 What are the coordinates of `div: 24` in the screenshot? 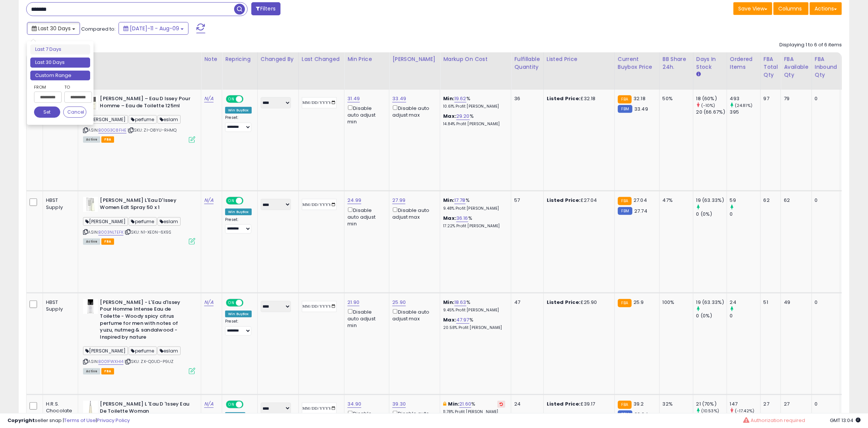 It's located at (745, 302).